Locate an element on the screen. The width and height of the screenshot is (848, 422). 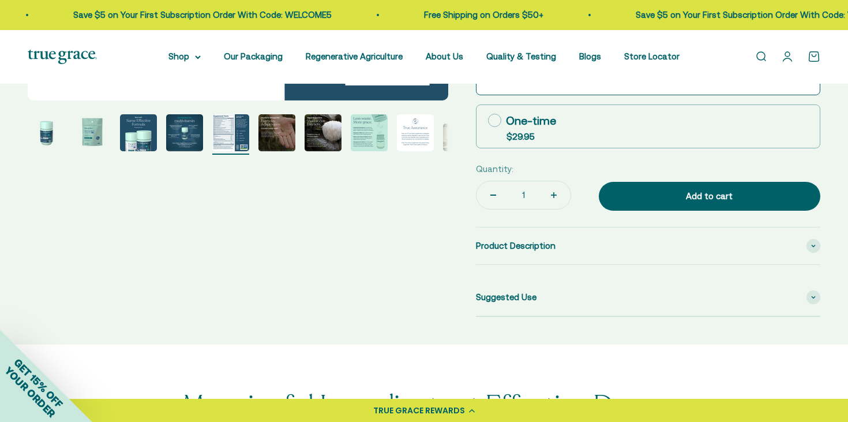
button: Decrease quantity is located at coordinates (493, 195).